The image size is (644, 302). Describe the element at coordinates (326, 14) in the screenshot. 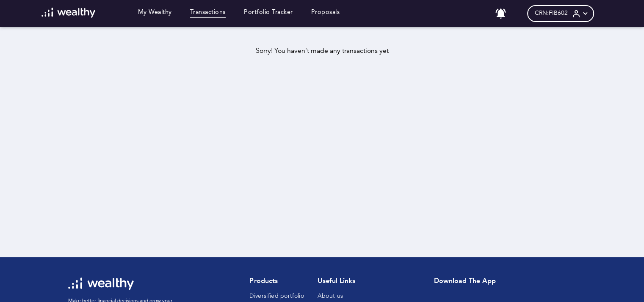

I see `a: Proposals` at that location.